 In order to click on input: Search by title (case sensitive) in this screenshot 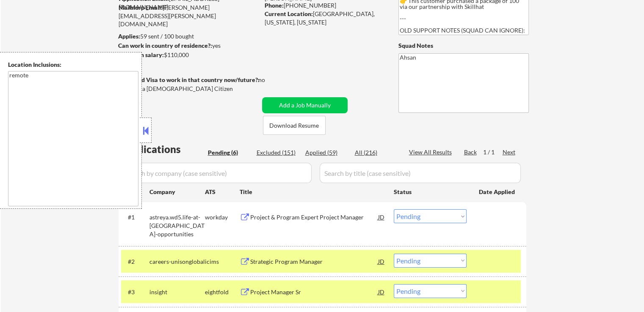, I will do `click(420, 173)`.